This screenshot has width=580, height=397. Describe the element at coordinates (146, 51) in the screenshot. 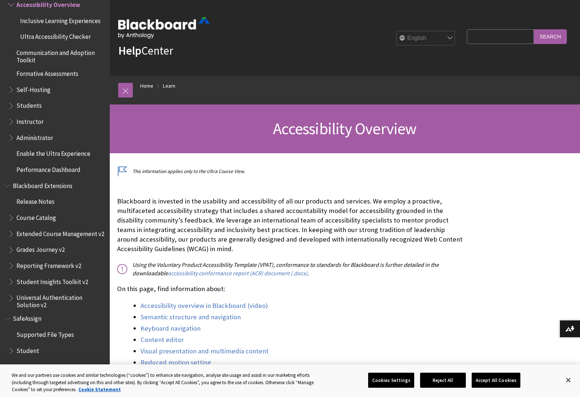

I see `a: HelpCenter` at that location.